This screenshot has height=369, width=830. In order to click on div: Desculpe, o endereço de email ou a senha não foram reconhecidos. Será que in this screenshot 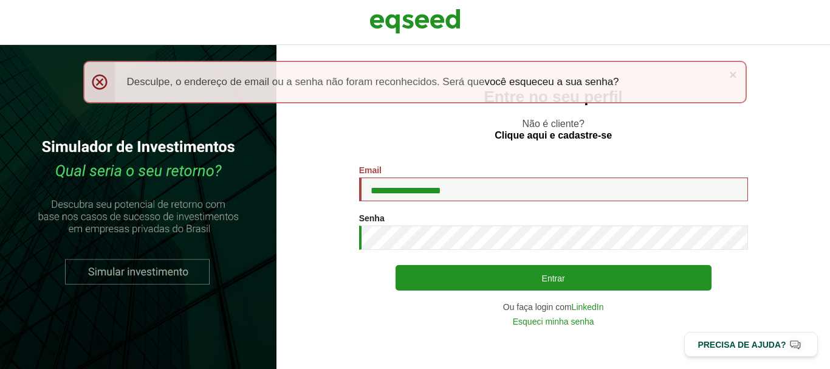, I will do `click(415, 82)`.